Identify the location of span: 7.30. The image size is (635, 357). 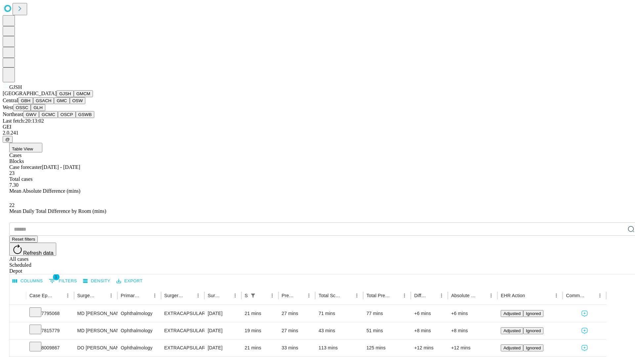
(14, 185).